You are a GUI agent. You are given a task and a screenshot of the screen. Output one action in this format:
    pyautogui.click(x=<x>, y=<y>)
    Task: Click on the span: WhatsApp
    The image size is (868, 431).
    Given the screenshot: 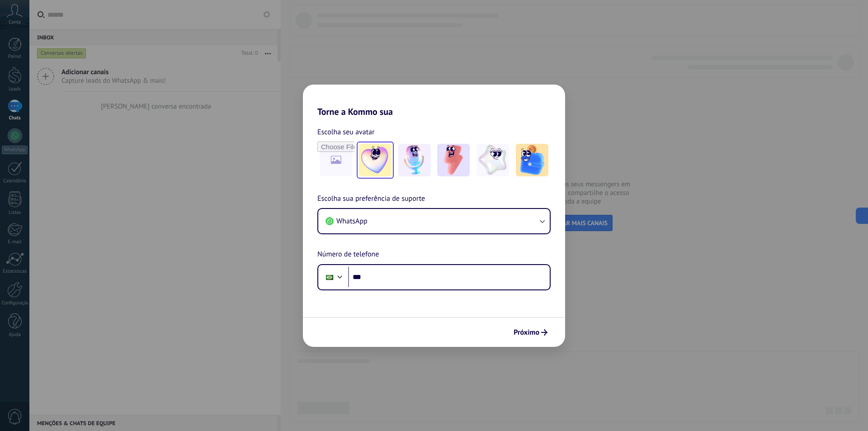 What is the action you would take?
    pyautogui.click(x=352, y=222)
    